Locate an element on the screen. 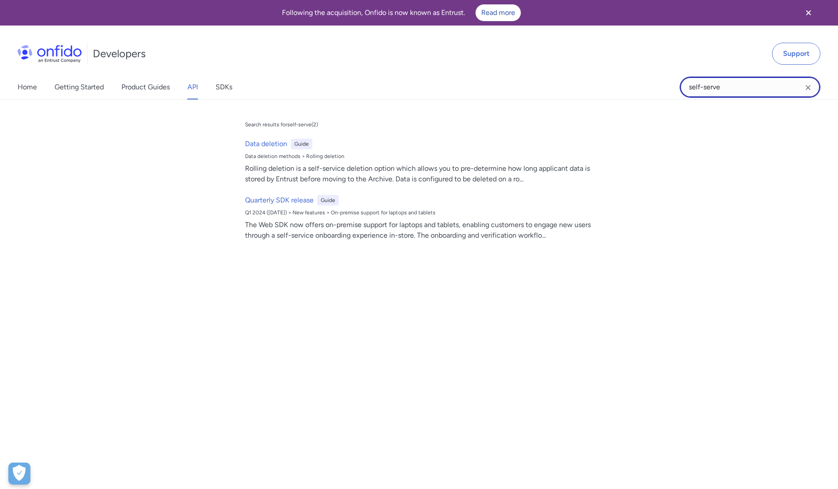 The image size is (838, 489). svg: Close banner is located at coordinates (809, 13).